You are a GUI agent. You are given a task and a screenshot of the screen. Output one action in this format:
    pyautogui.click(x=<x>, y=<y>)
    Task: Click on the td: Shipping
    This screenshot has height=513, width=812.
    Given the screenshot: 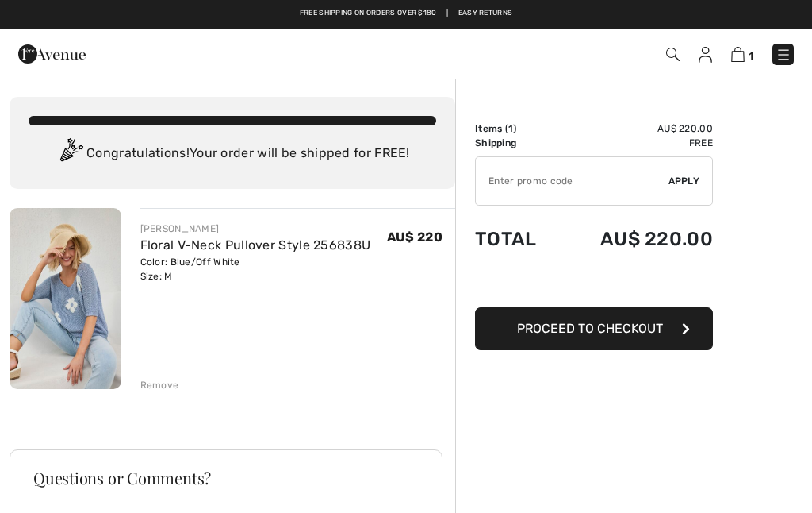 What is the action you would take?
    pyautogui.click(x=517, y=143)
    